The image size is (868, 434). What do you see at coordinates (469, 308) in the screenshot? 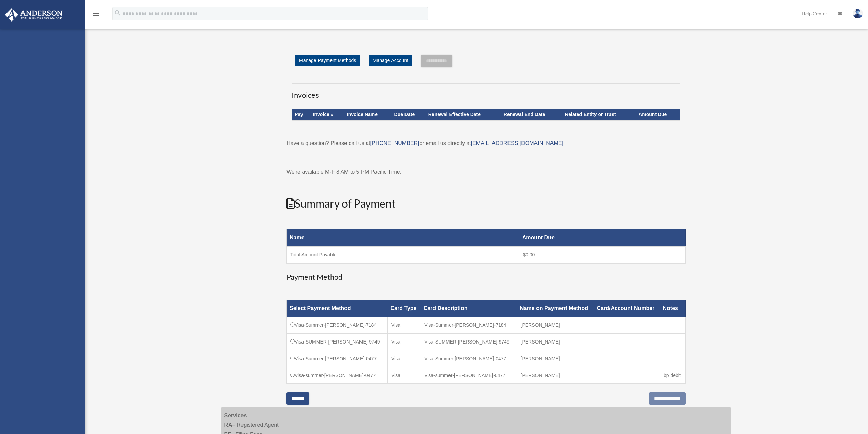
I see `th: Card Description` at bounding box center [469, 308].